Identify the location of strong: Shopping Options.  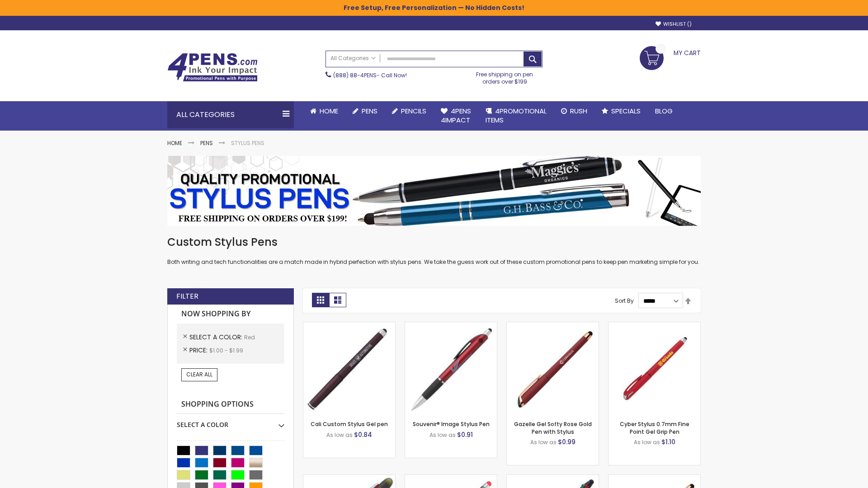
(231, 405).